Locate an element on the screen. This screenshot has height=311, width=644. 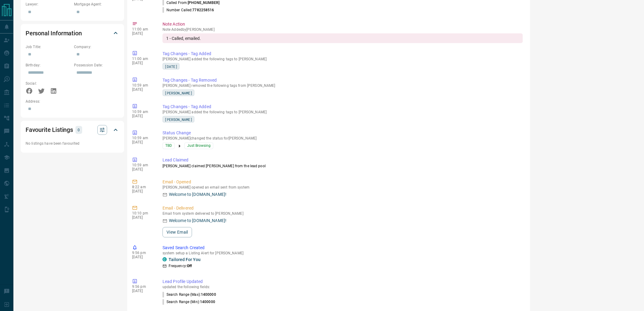
p: Search Range (Min) : is located at coordinates (189, 302).